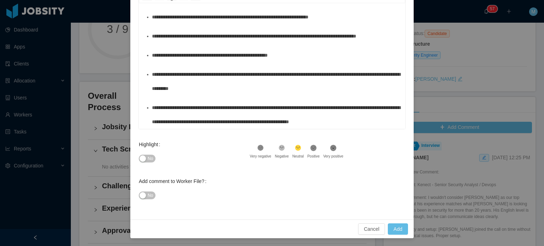  What do you see at coordinates (174, 181) in the screenshot?
I see `label: Add comment to Worker File?` at bounding box center [174, 181].